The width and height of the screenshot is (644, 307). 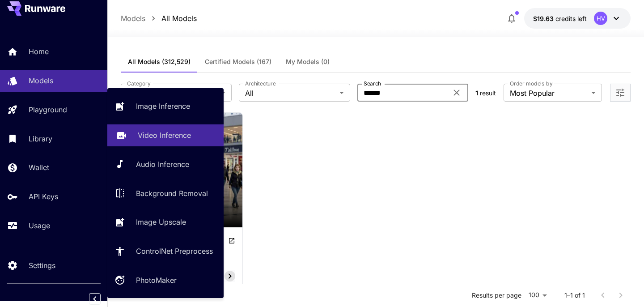 I want to click on div: HV, so click(x=600, y=18).